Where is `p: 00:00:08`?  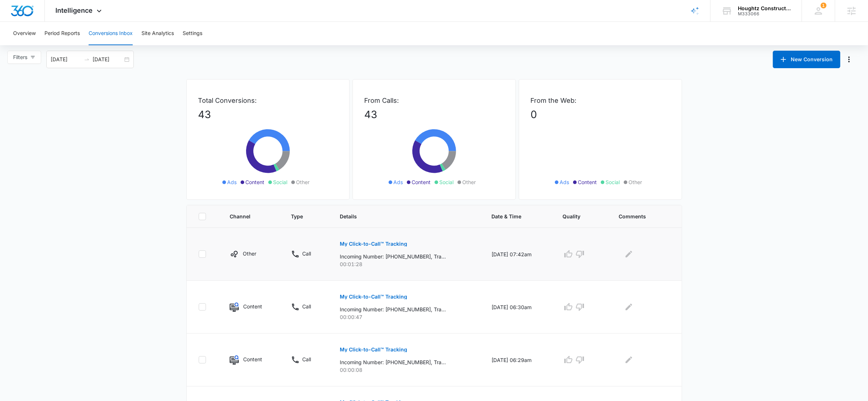
p: 00:00:08 is located at coordinates (407, 370).